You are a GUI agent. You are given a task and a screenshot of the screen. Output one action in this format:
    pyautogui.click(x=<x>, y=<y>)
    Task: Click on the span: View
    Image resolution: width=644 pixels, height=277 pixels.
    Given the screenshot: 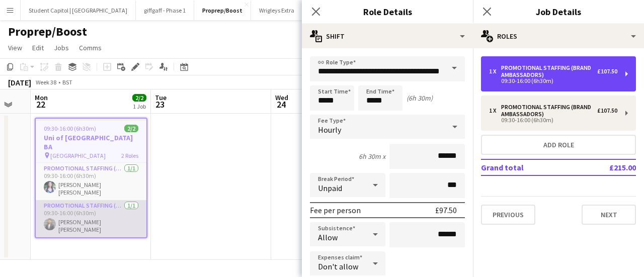 What is the action you would take?
    pyautogui.click(x=15, y=48)
    